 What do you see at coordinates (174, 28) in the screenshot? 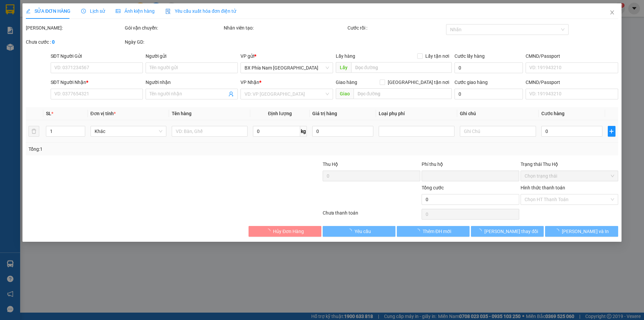
I see `div: Gói vận chuyển:` at bounding box center [174, 28].